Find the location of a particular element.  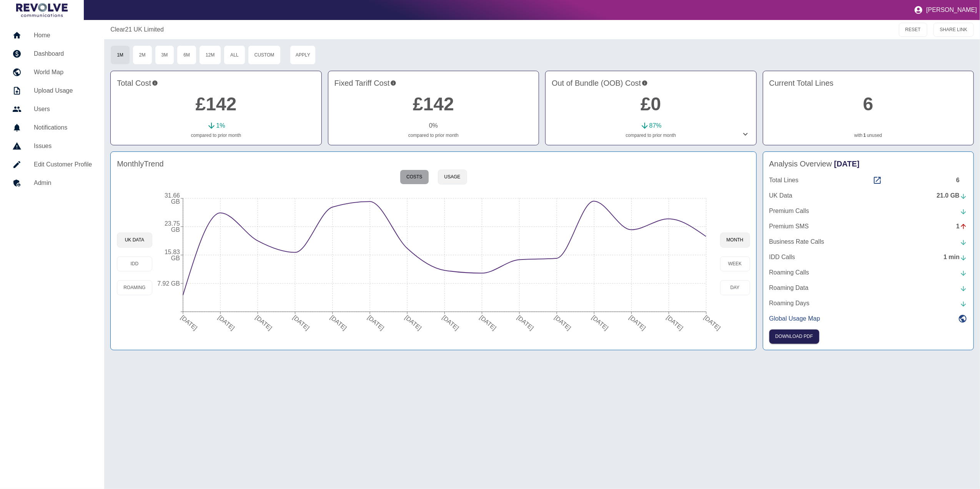

img: Logo is located at coordinates (42, 10).